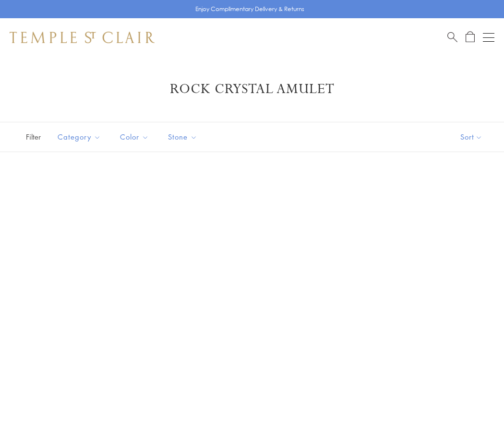 The image size is (504, 426). I want to click on button: Show sort by, so click(471, 137).